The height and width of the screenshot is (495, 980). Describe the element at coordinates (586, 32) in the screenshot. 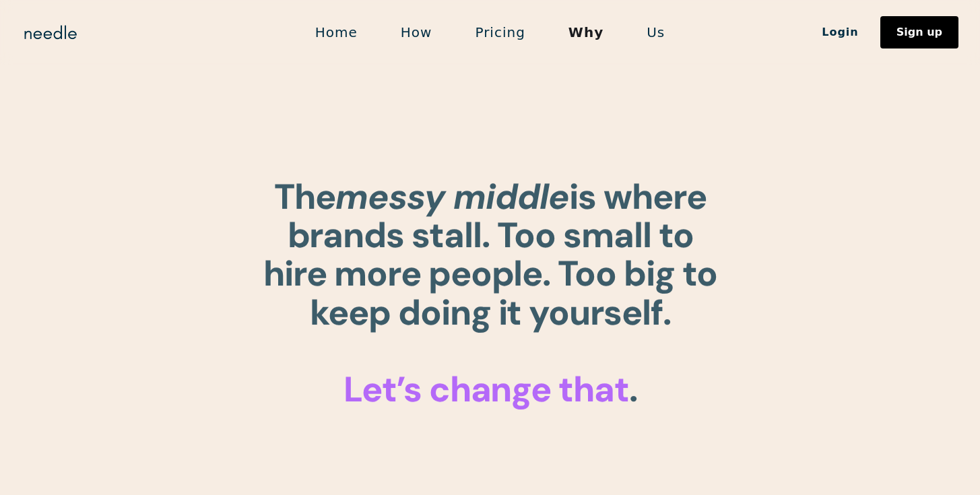

I see `a: Why` at that location.